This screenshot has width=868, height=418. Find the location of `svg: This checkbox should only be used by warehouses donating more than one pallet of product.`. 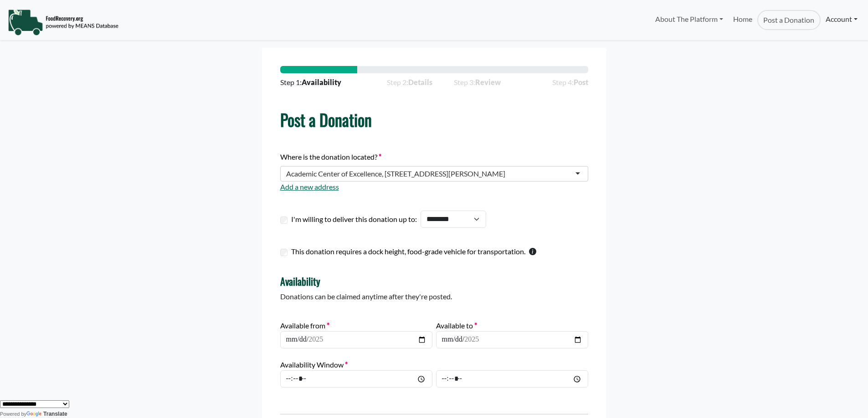

svg: This checkbox should only be used by warehouses donating more than one pallet of product. is located at coordinates (533, 252).